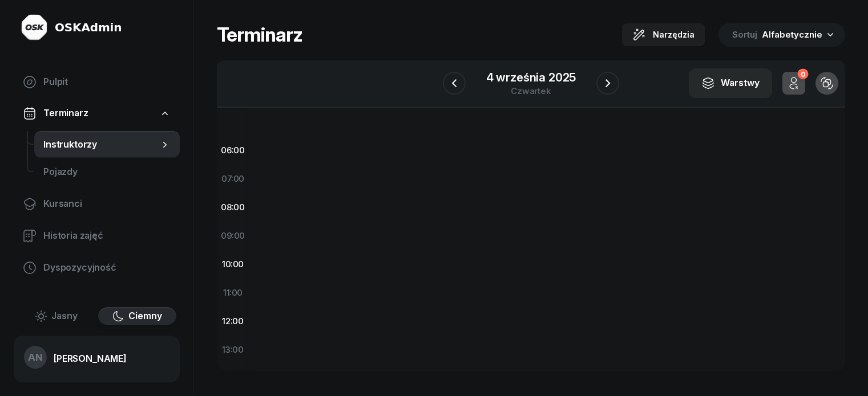  What do you see at coordinates (96, 268) in the screenshot?
I see `a: Dyspozycyjność` at bounding box center [96, 268].